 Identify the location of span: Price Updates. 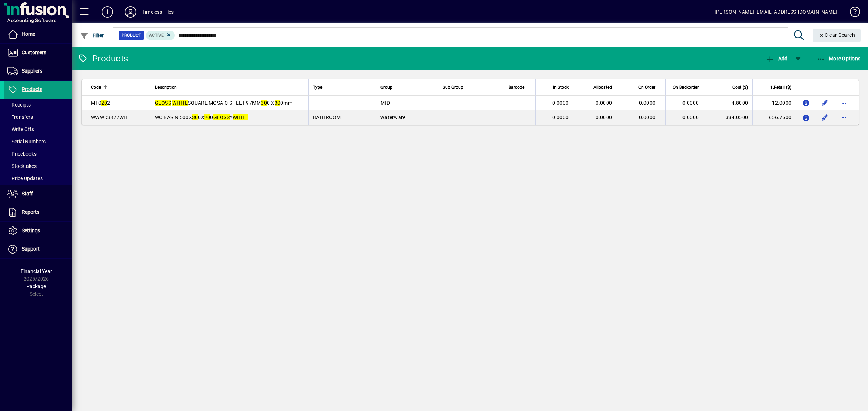
(25, 178).